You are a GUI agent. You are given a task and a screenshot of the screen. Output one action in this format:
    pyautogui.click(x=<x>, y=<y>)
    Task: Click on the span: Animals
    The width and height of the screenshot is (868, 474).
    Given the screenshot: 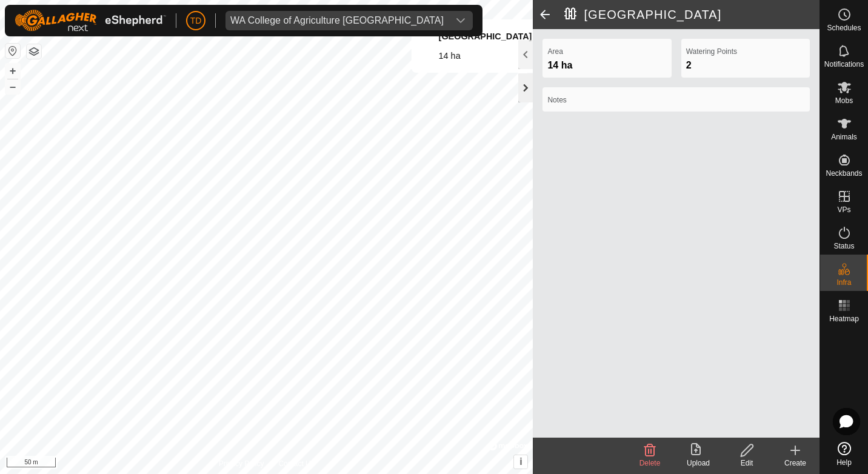 What is the action you would take?
    pyautogui.click(x=844, y=137)
    